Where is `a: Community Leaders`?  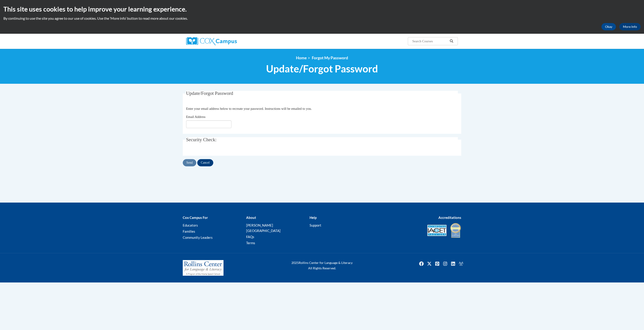 a: Community Leaders is located at coordinates (197, 237).